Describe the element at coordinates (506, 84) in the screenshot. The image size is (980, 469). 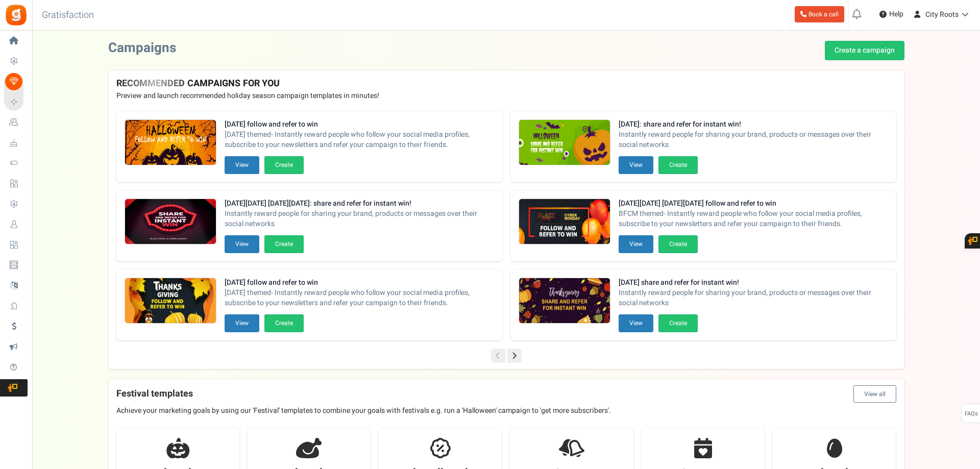
I see `h4: RECOMMENDED CAMPAIGNS FOR YOU` at that location.